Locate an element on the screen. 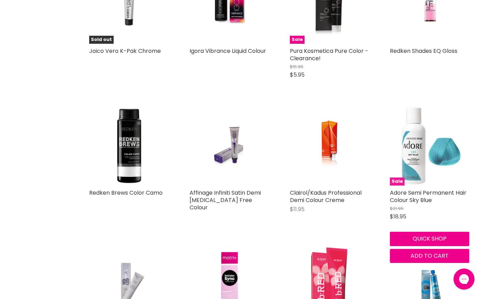 This screenshot has width=485, height=299. span: $15.95 is located at coordinates (297, 66).